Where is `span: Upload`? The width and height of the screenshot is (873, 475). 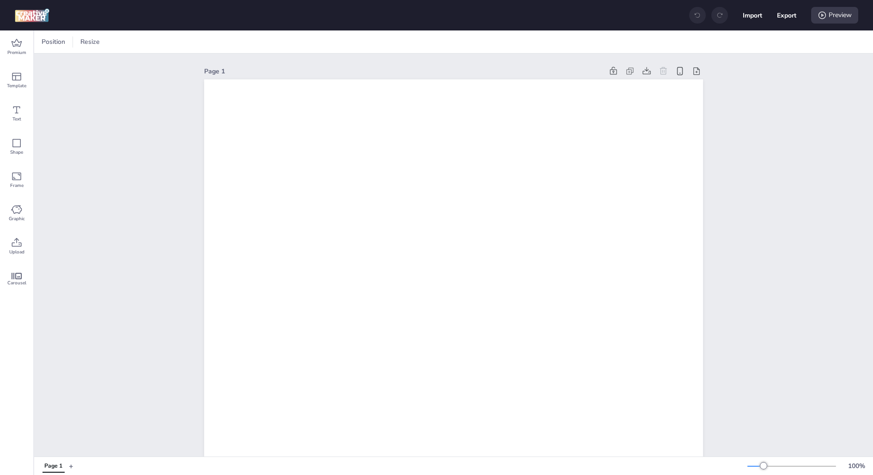
span: Upload is located at coordinates (17, 252).